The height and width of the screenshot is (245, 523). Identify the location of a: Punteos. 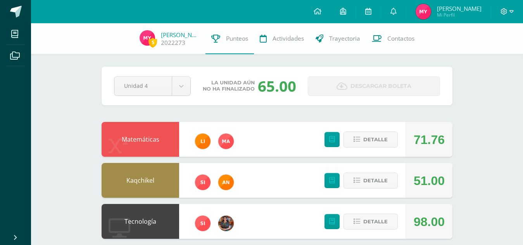
(230, 39).